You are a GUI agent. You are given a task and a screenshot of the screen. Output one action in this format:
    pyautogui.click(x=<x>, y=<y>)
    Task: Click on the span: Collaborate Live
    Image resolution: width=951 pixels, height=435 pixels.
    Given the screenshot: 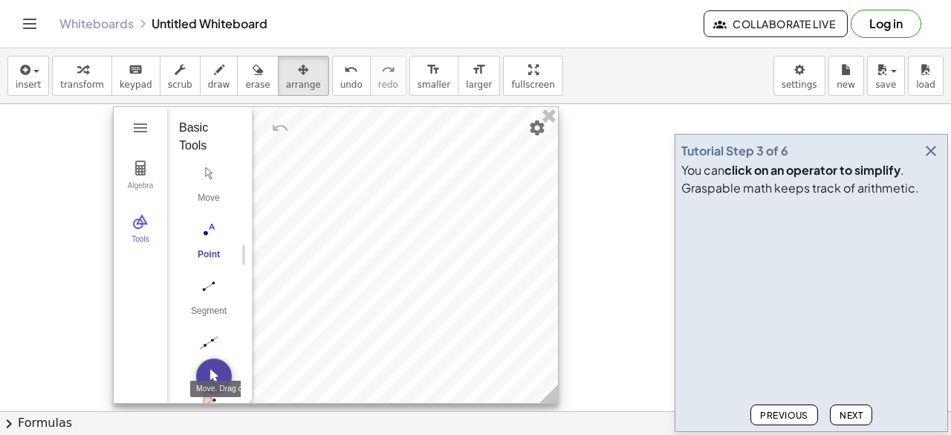 What is the action you would take?
    pyautogui.click(x=776, y=24)
    